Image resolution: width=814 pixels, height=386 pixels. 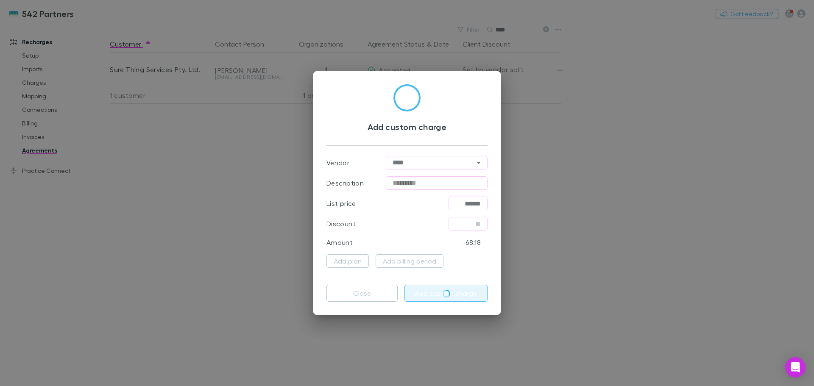 I want to click on div: Open Intercom Messenger, so click(x=796, y=368).